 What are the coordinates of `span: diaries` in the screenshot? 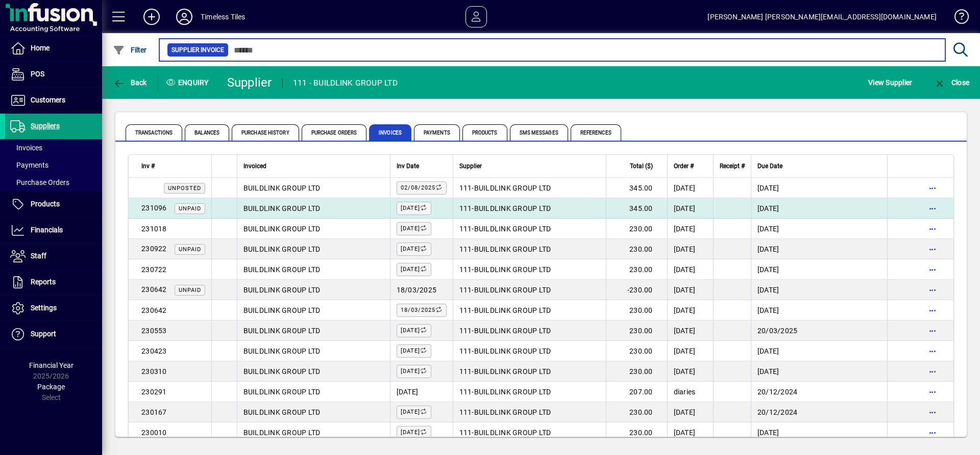 It's located at (685, 393).